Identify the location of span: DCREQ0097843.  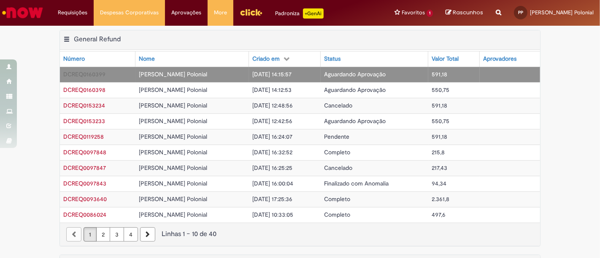
(85, 183).